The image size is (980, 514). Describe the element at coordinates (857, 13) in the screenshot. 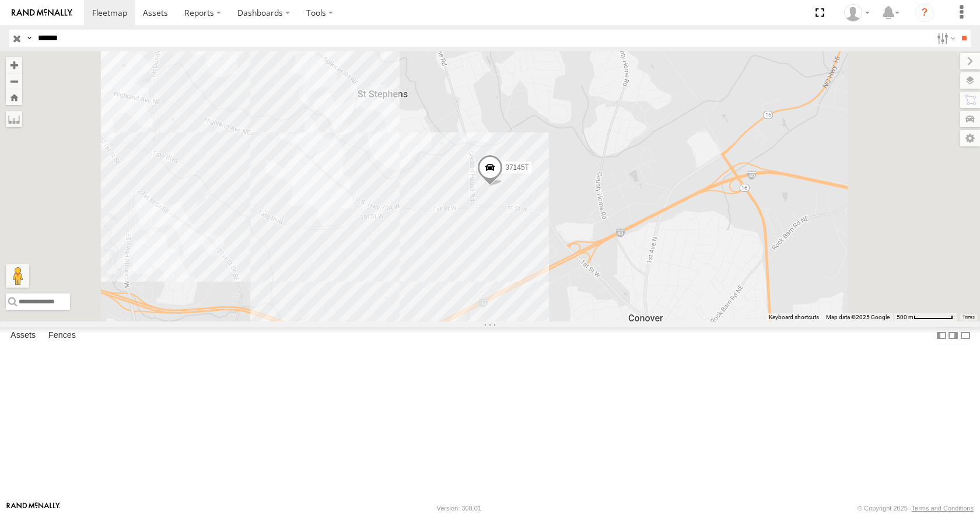

I see `div: Todd Sigmon` at that location.